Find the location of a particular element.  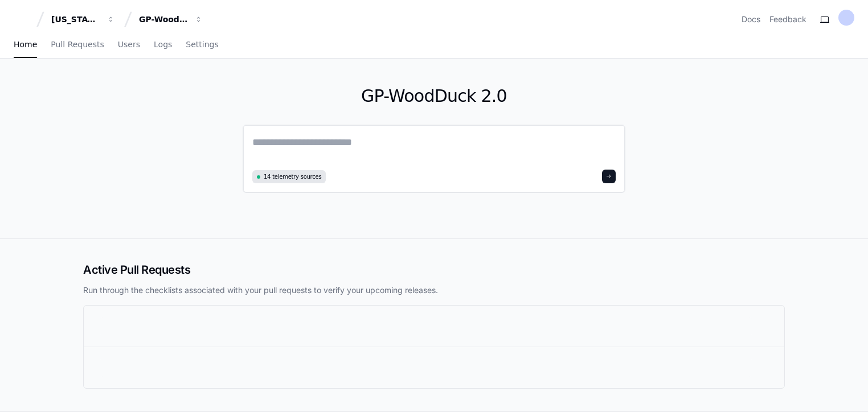

a: Home is located at coordinates (25, 45).